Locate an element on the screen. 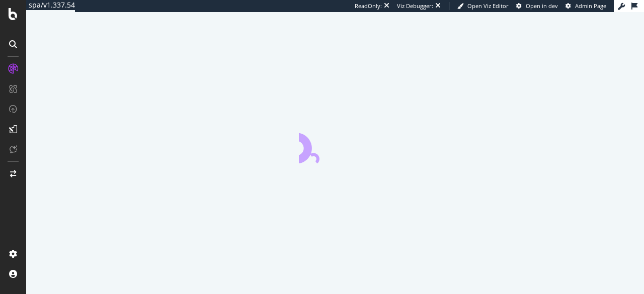 Image resolution: width=644 pixels, height=294 pixels. a: Open Viz Editor is located at coordinates (483, 6).